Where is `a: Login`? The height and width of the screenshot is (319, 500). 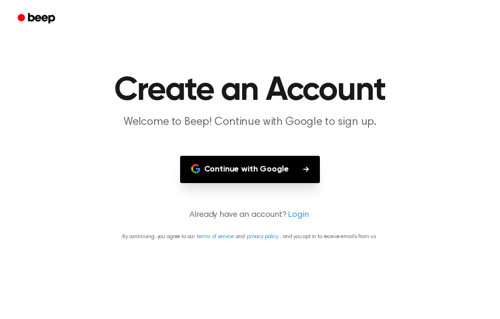
a: Login is located at coordinates (298, 215).